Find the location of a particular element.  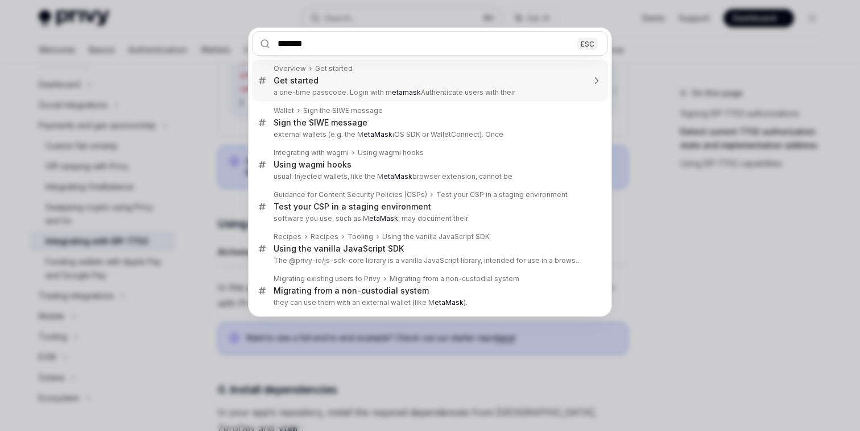

div: Tooling is located at coordinates (360, 237).